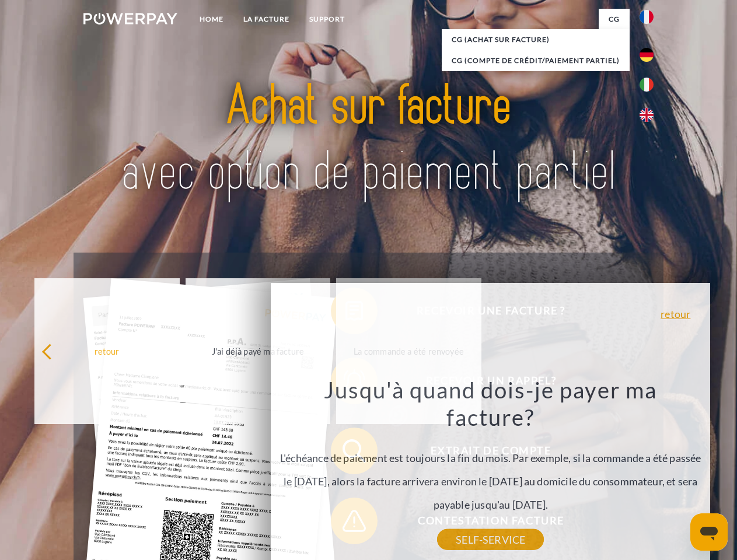  Describe the element at coordinates (647, 115) in the screenshot. I see `img: en` at that location.